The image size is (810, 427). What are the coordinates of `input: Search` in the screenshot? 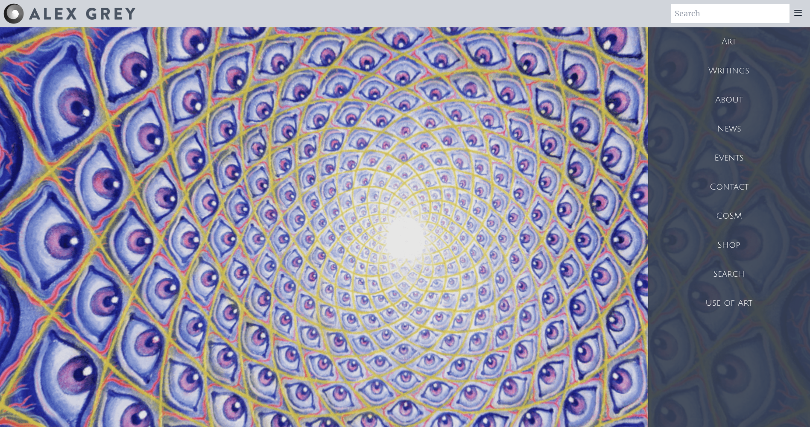 It's located at (730, 14).